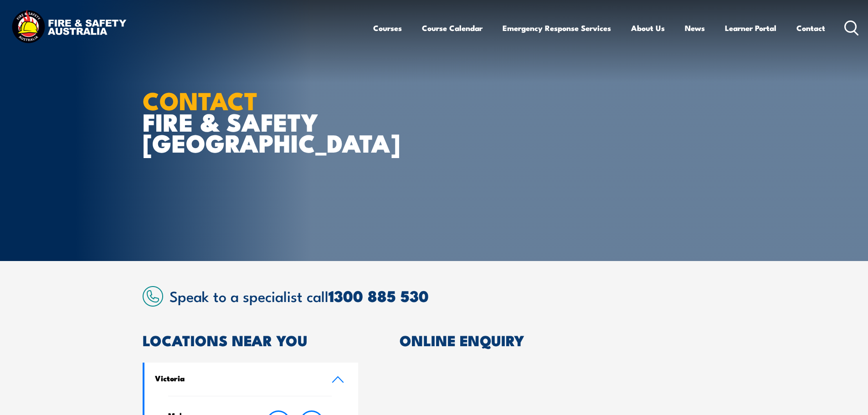 The height and width of the screenshot is (415, 868). What do you see at coordinates (251, 340) in the screenshot?
I see `h2: LOCATIONS NEAR YOU` at bounding box center [251, 340].